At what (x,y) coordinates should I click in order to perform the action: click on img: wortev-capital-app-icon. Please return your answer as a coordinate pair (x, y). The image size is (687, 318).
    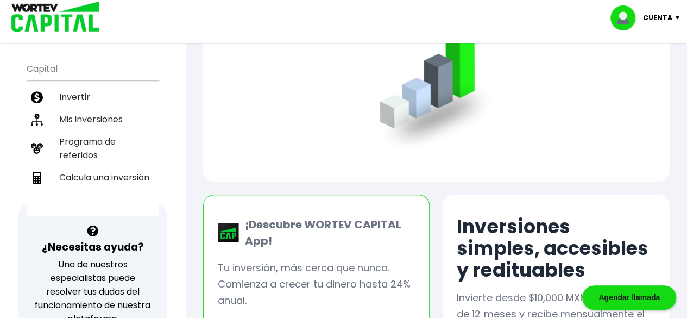
    Looking at the image, I should click on (229, 232).